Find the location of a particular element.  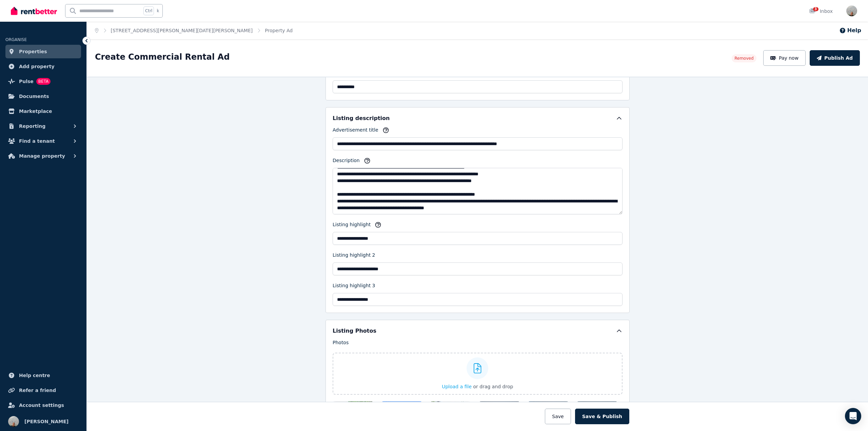

span: BETA is located at coordinates (44, 82).